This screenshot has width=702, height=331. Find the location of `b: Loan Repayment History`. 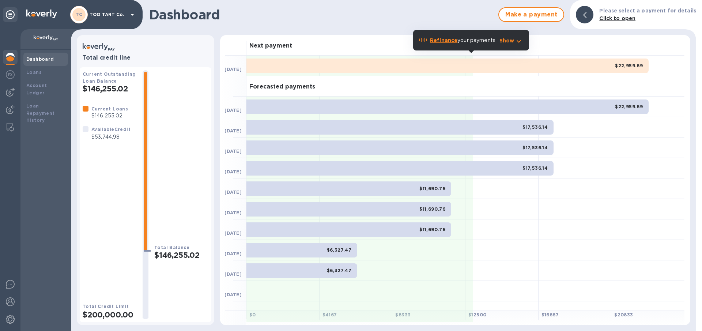

b: Loan Repayment History is located at coordinates (41, 113).